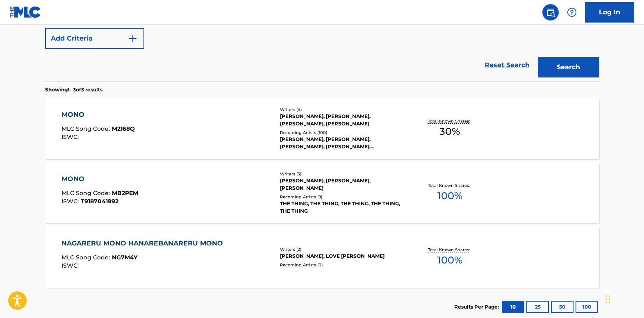  Describe the element at coordinates (569, 67) in the screenshot. I see `button: Search` at that location.